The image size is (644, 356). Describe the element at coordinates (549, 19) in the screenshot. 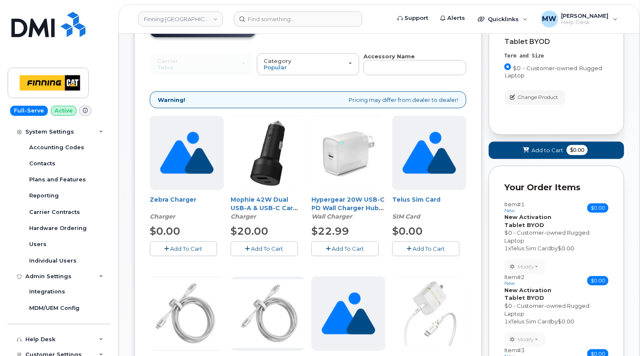

I see `span: MW` at that location.